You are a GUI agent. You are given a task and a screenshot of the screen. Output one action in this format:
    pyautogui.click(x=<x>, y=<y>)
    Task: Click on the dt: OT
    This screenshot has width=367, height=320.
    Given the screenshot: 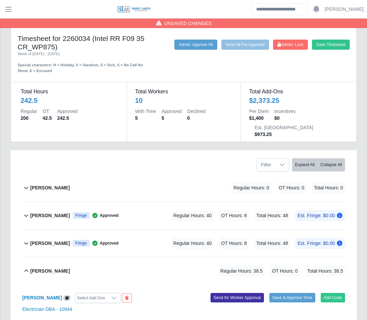 What is the action you would take?
    pyautogui.click(x=47, y=111)
    